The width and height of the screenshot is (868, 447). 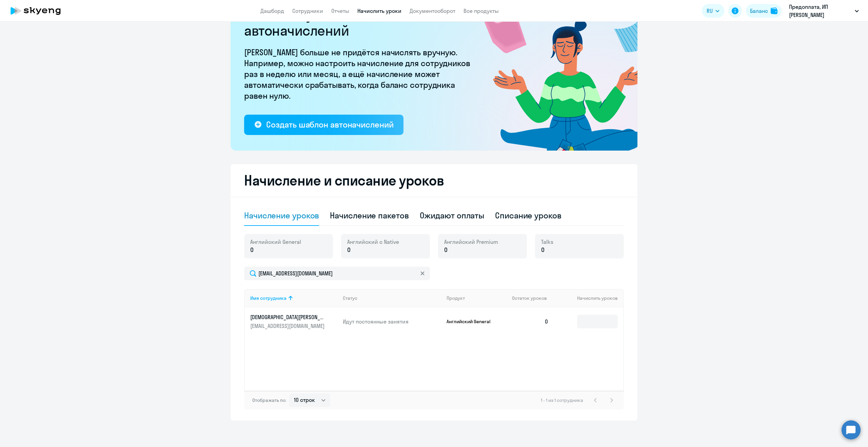 What do you see at coordinates (562, 400) in the screenshot?
I see `span: 1 - 1 из 1 сотрудника` at bounding box center [562, 400].